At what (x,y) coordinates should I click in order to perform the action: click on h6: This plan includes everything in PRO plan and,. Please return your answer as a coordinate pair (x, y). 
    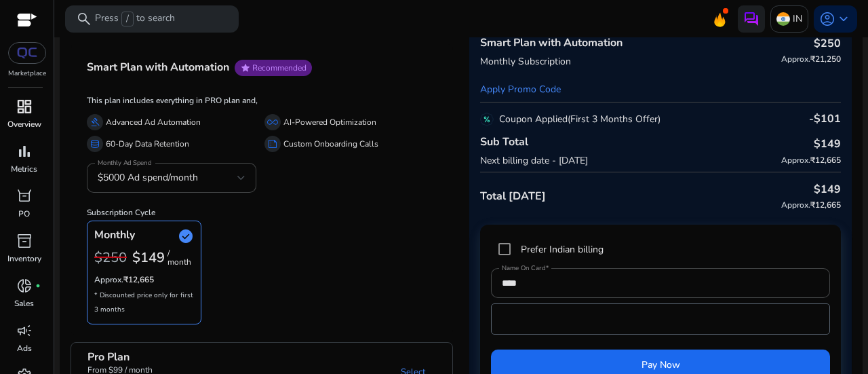
    Looking at the image, I should click on (262, 100).